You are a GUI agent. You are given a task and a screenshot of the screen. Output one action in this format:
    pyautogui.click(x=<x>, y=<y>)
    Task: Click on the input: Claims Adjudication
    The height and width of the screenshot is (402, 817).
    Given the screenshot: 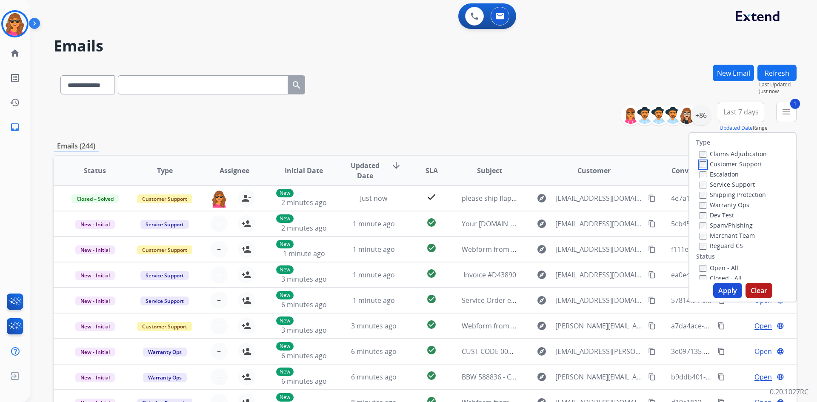 What is the action you would take?
    pyautogui.click(x=703, y=154)
    